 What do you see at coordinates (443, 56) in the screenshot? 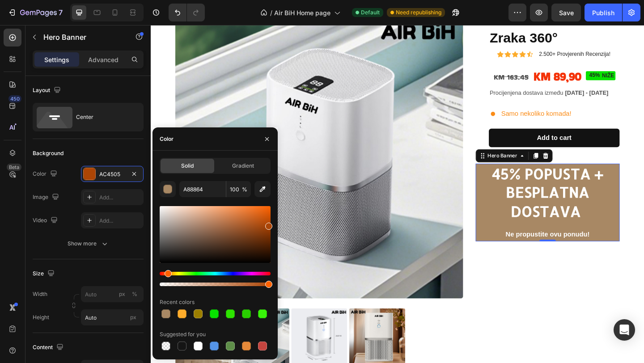
I see `div: KM 89,90` at bounding box center [443, 56].